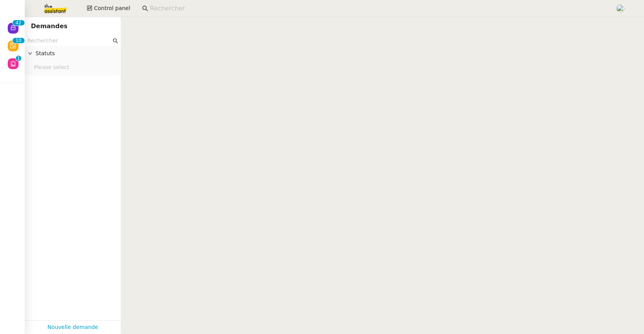  I want to click on p: 0, so click(20, 41).